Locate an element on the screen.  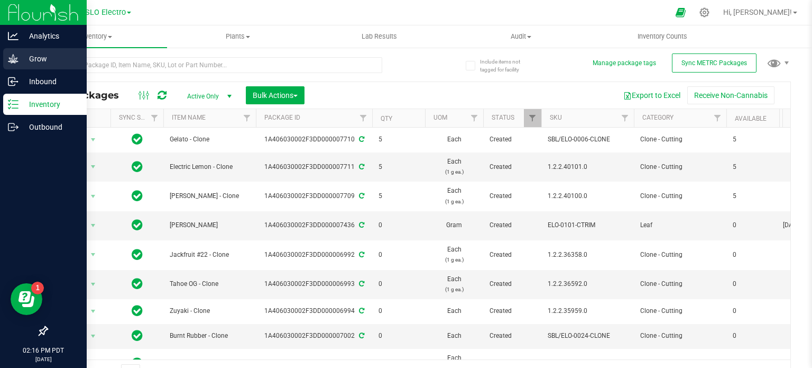
a: SKU is located at coordinates (556, 117).